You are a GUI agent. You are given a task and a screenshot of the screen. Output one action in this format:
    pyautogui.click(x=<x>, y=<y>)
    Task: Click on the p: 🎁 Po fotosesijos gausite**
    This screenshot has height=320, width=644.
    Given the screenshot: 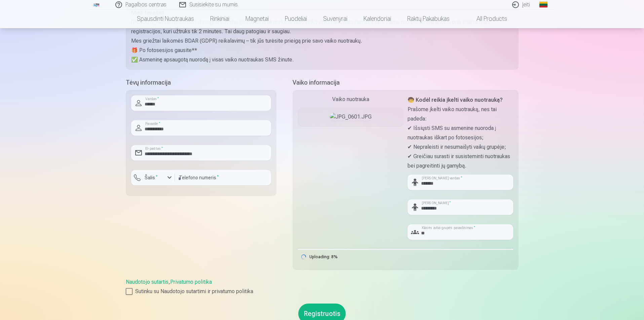 What is the action you would take?
    pyautogui.click(x=322, y=51)
    